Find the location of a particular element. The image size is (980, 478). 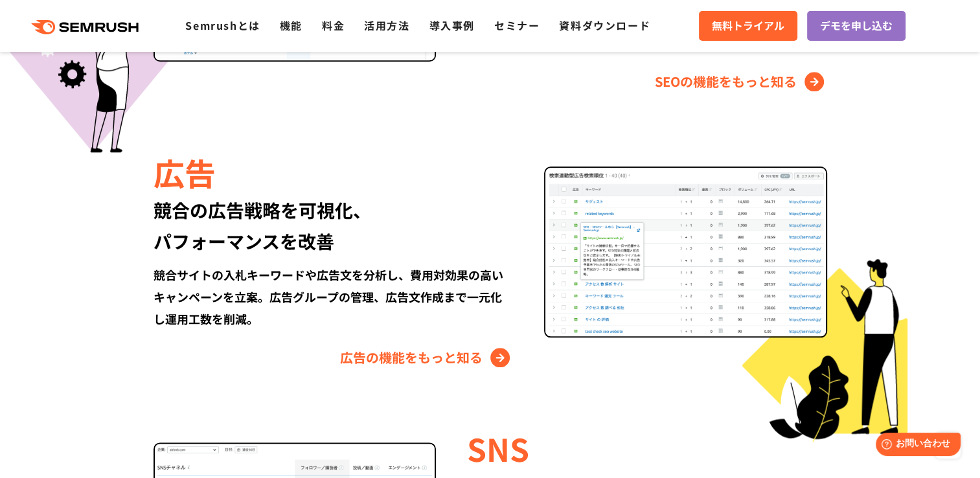

span: 無料トライアル is located at coordinates (748, 26).